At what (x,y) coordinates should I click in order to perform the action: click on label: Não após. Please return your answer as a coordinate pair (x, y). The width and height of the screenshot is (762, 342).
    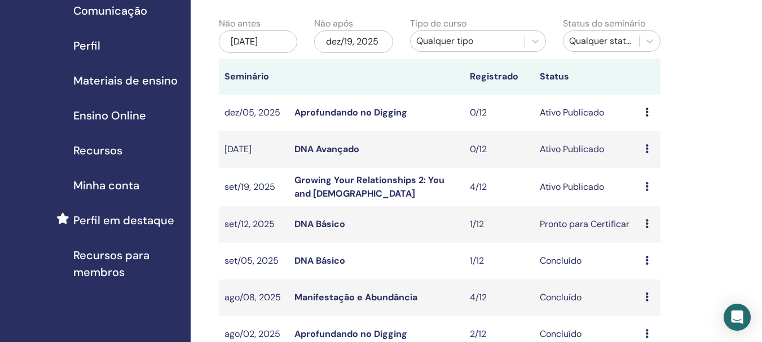
    Looking at the image, I should click on (333, 24).